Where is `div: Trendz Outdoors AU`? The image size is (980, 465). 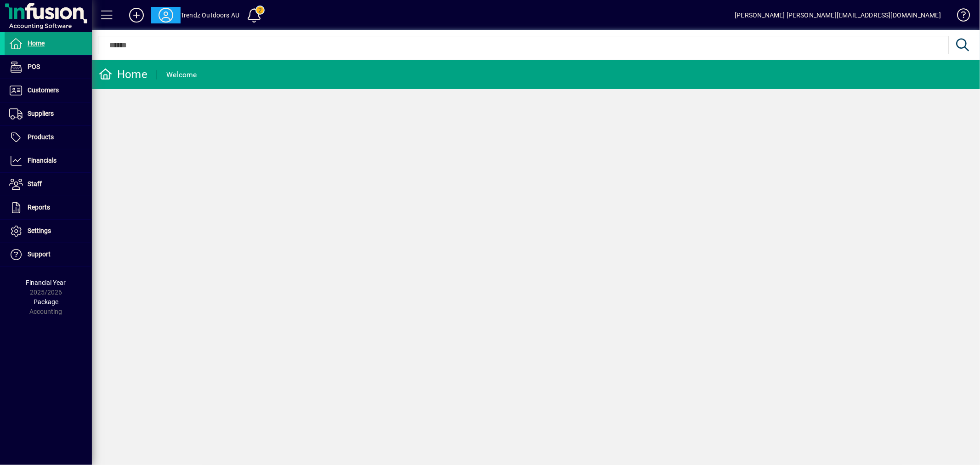 div: Trendz Outdoors AU is located at coordinates (210, 15).